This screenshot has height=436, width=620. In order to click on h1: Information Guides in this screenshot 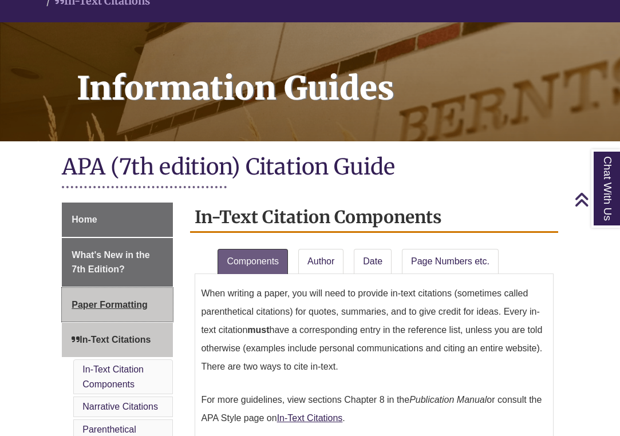, I will do `click(342, 74)`.